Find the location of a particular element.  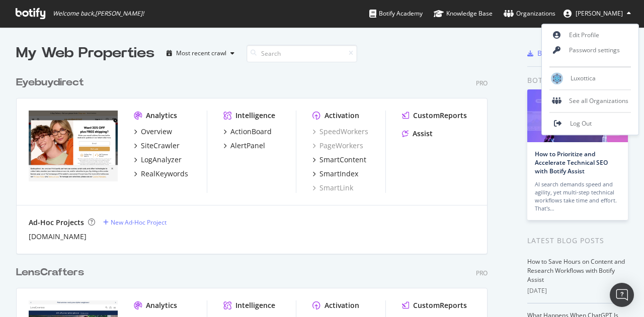

a: Botify Chrome Plugin is located at coordinates (567, 53).